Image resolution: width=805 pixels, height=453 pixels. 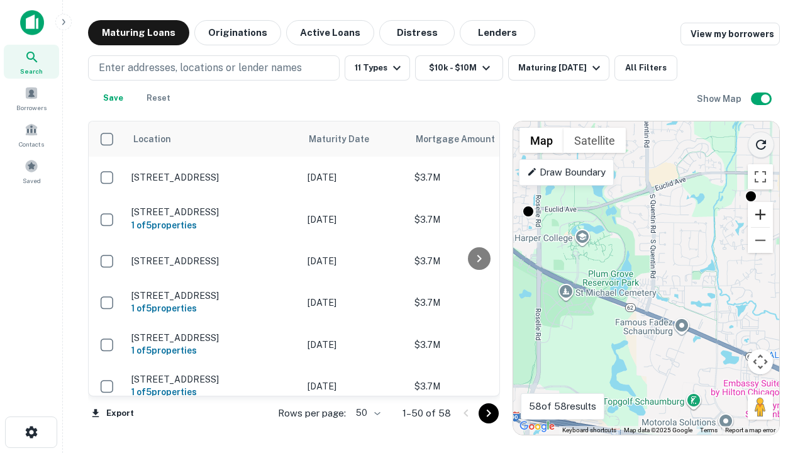 What do you see at coordinates (760, 407) in the screenshot?
I see `button: Drag Pegman onto the map to open Street View` at bounding box center [760, 407].